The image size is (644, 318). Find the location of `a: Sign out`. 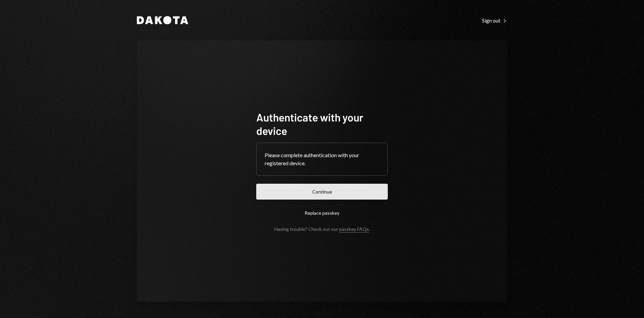

a: Sign out is located at coordinates (495, 20).